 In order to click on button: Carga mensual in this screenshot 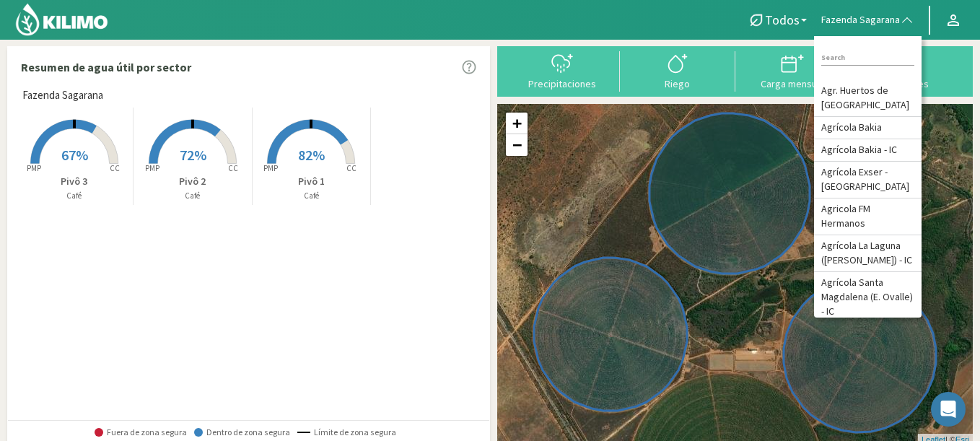, I will do `click(793, 70)`.